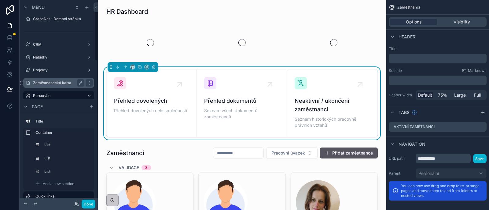 The width and height of the screenshot is (489, 210). Describe the element at coordinates (474, 71) in the screenshot. I see `a: Markdown` at that location.